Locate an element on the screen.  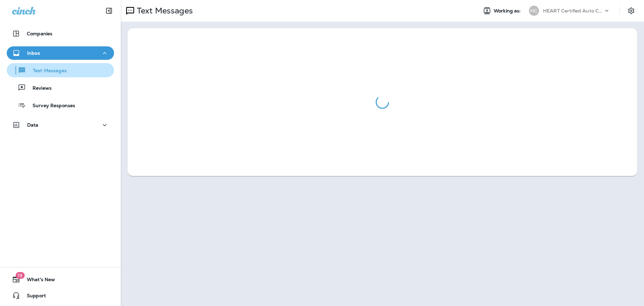
span: 19 is located at coordinates (20, 275).